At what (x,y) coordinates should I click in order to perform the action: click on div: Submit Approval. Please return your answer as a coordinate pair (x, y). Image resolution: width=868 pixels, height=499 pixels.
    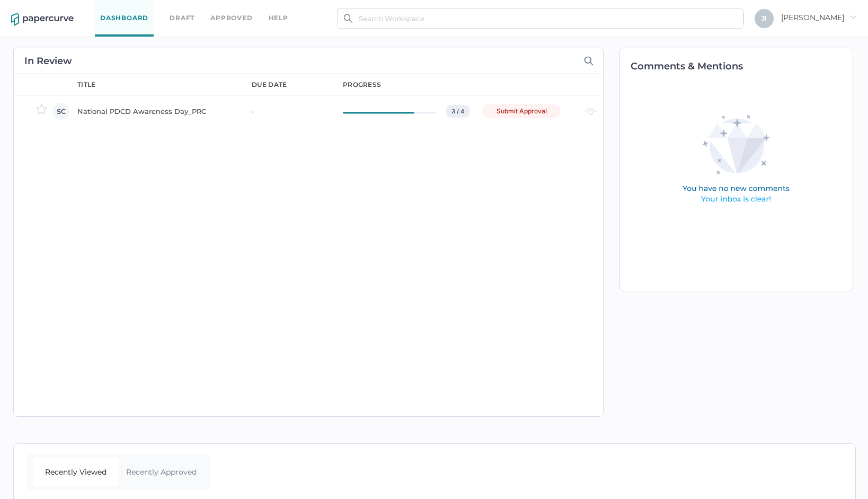
    Looking at the image, I should click on (521, 111).